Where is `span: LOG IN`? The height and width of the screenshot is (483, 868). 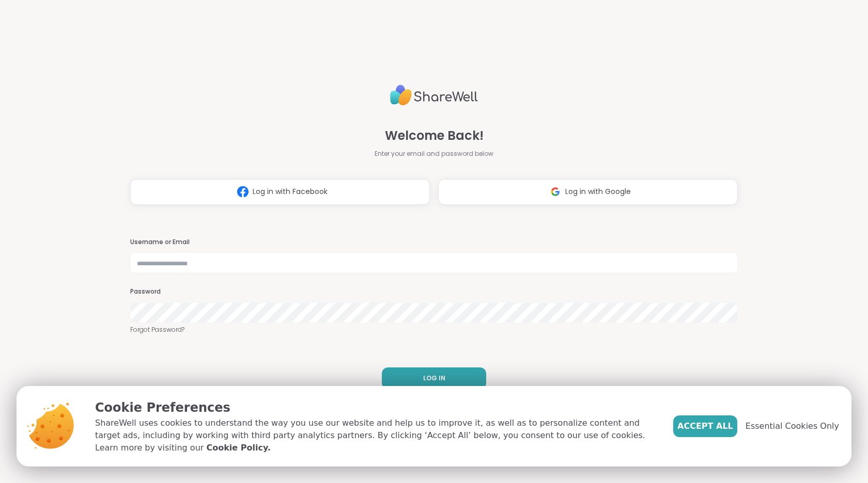 span: LOG IN is located at coordinates (434, 378).